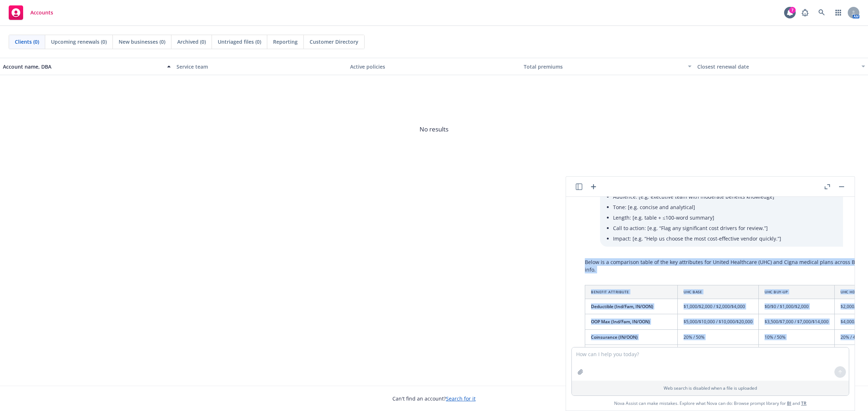 The image size is (868, 411). Describe the element at coordinates (79, 41) in the screenshot. I see `span: Upcoming renewals (0)` at that location.